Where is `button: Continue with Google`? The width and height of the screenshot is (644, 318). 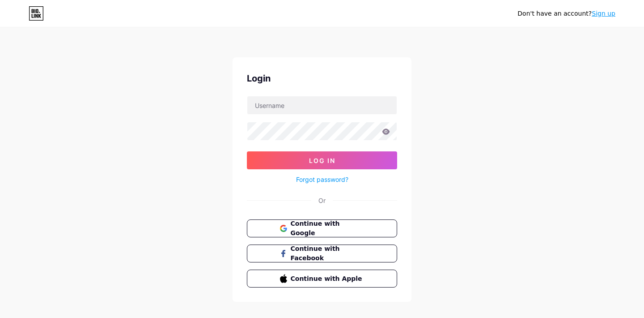
button: Continue with Google is located at coordinates (322, 229).